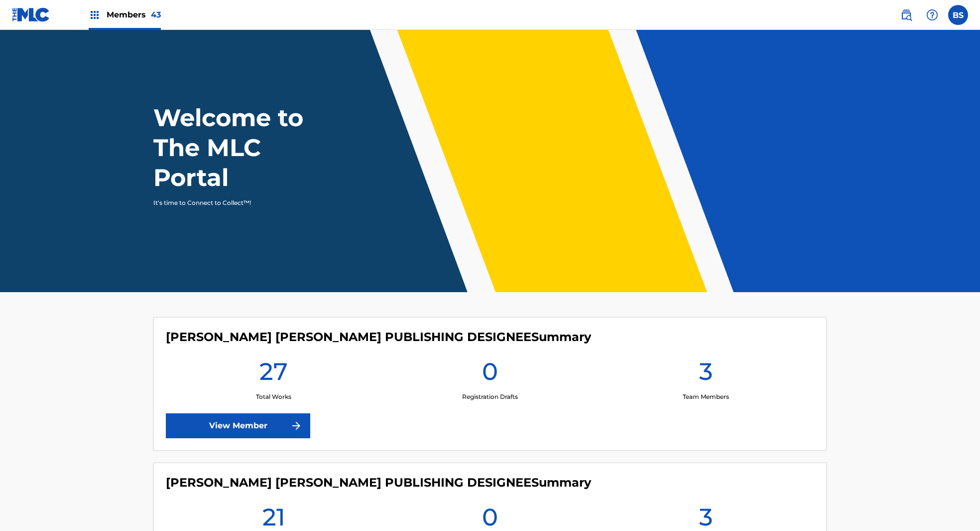 The width and height of the screenshot is (980, 531). Describe the element at coordinates (932, 15) in the screenshot. I see `div: Help` at that location.